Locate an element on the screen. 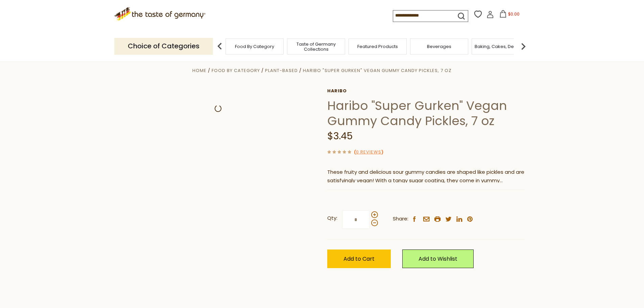 The width and height of the screenshot is (644, 308). span: Plant-Based is located at coordinates (281, 71).